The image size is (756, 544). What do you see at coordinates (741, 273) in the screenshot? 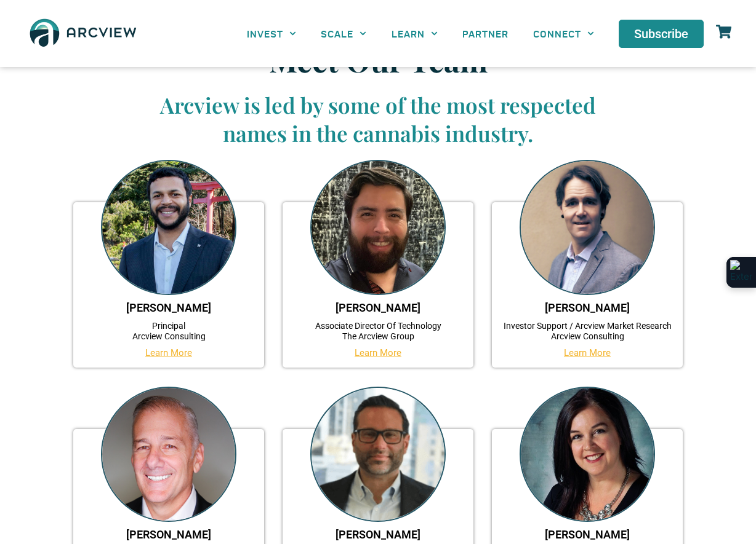
I see `img: Extension Icon` at bounding box center [741, 273].